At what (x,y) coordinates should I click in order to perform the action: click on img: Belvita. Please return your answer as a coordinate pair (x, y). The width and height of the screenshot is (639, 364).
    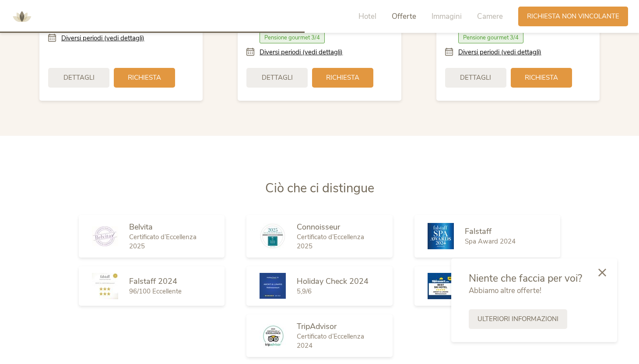
    Looking at the image, I should click on (105, 236).